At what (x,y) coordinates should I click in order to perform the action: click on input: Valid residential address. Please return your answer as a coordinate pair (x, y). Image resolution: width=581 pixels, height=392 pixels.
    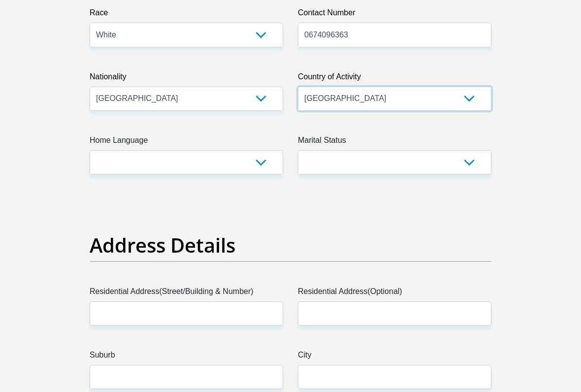
    Looking at the image, I should click on (186, 313).